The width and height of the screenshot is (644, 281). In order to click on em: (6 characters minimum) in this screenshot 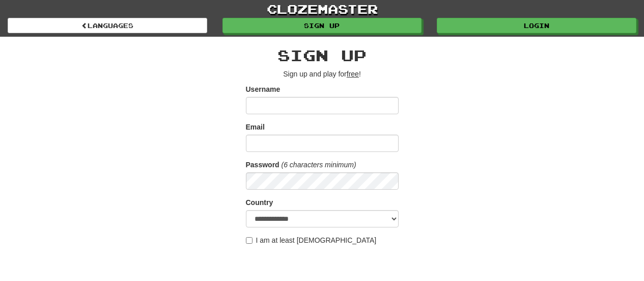, I will do `click(319, 165)`.